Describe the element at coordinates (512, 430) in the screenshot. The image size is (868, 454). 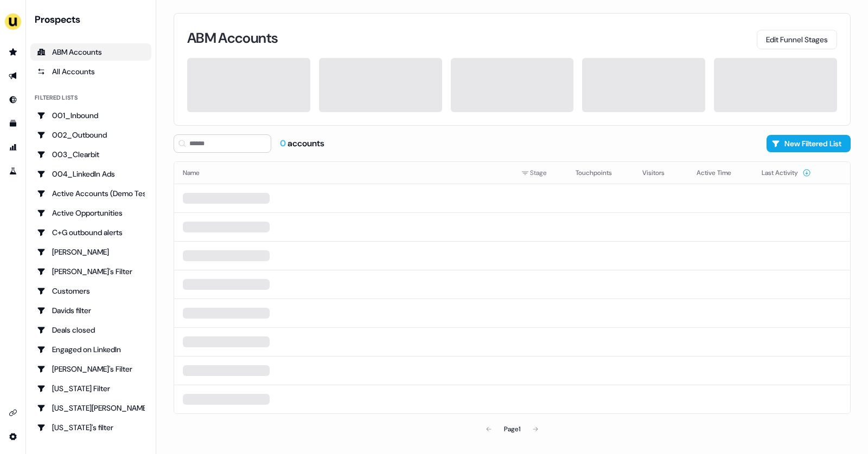
I see `div: Page 1` at that location.